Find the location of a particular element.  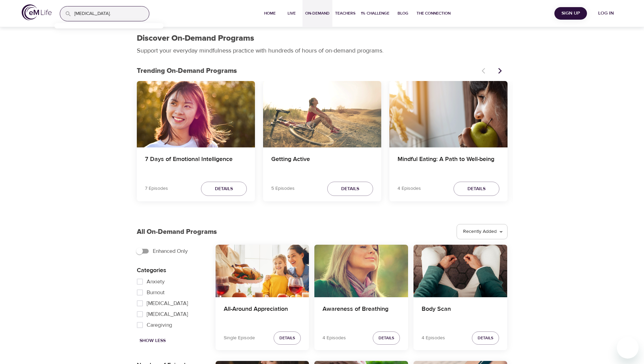

h4: 7 Days of Emotional Intelligence is located at coordinates (196, 163).